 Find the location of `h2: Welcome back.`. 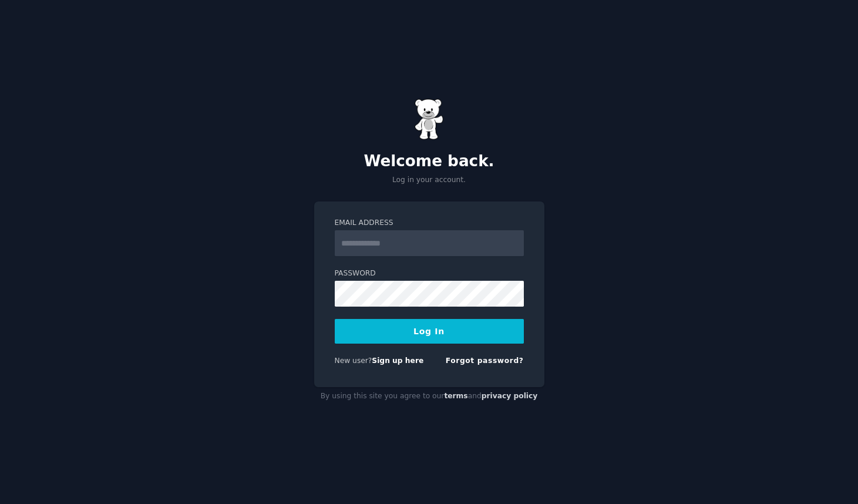

h2: Welcome back. is located at coordinates (429, 161).